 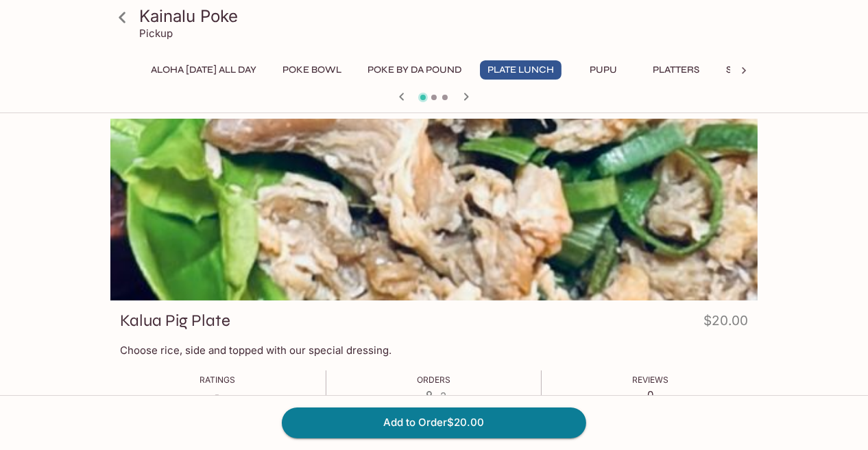 What do you see at coordinates (444, 396) in the screenshot?
I see `span: 2` at bounding box center [444, 396].